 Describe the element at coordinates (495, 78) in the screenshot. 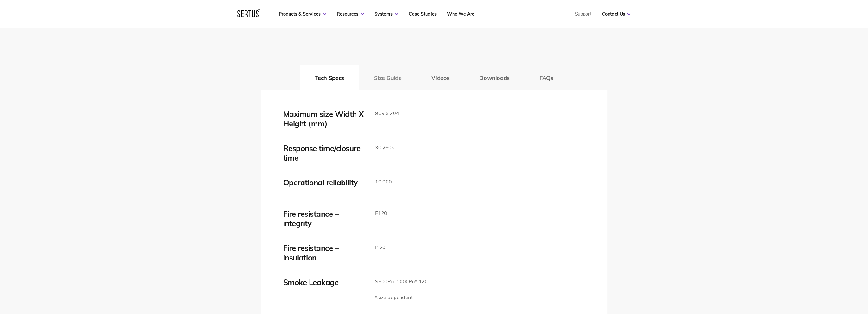

I see `button: Downloads` at that location.